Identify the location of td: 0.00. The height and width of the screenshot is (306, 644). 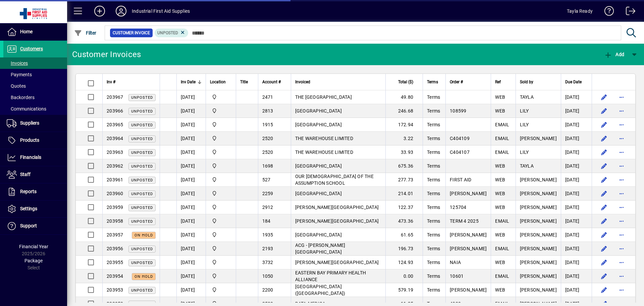
(404, 276).